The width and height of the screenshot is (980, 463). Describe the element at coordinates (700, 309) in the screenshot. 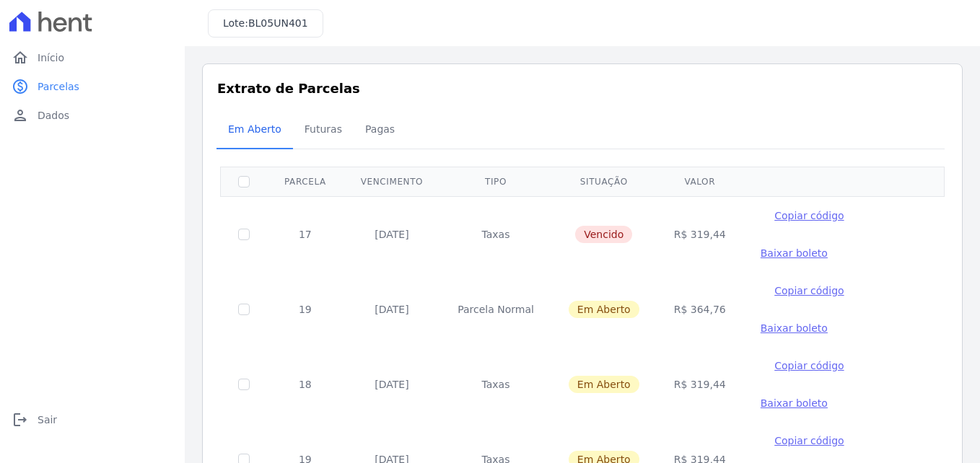

I see `td: R$ 364,76` at that location.